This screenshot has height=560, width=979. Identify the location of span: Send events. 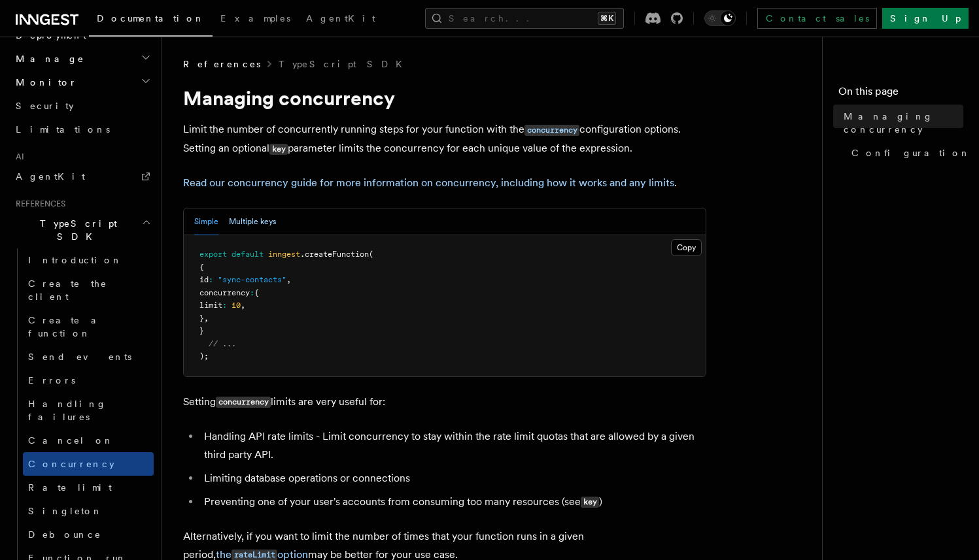
(80, 357).